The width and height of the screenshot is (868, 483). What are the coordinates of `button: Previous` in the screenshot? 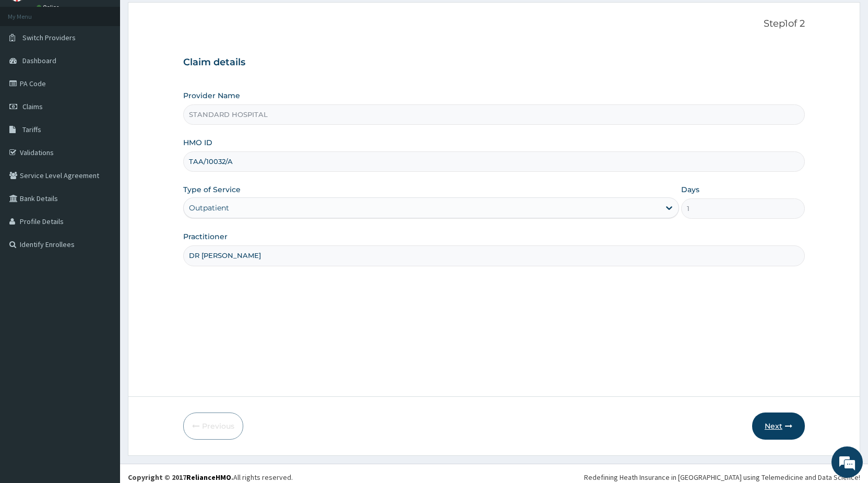 It's located at (213, 426).